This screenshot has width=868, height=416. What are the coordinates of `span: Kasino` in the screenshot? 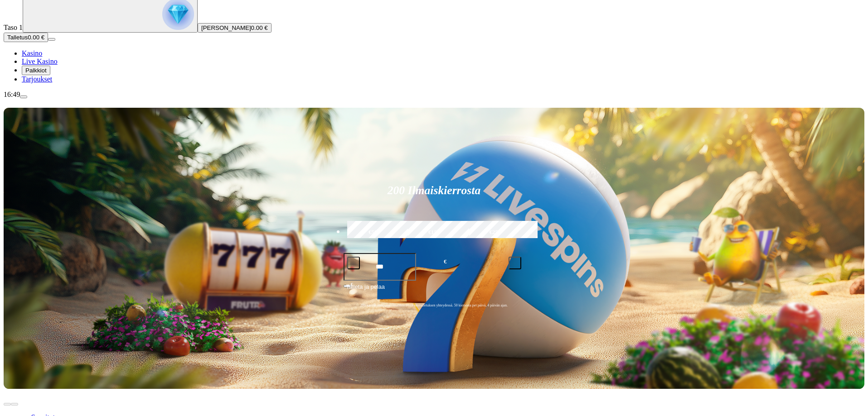 It's located at (31, 53).